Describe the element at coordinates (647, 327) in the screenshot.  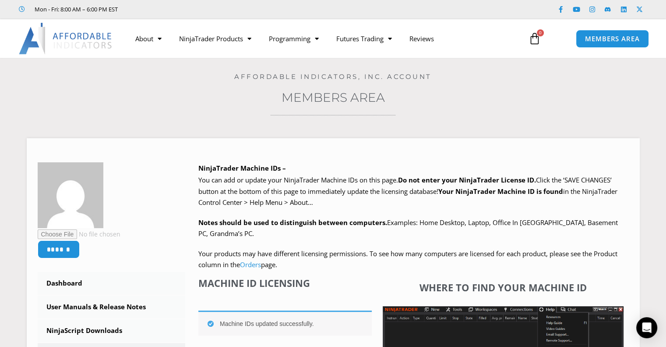
I see `div: Open Intercom Messenger` at that location.